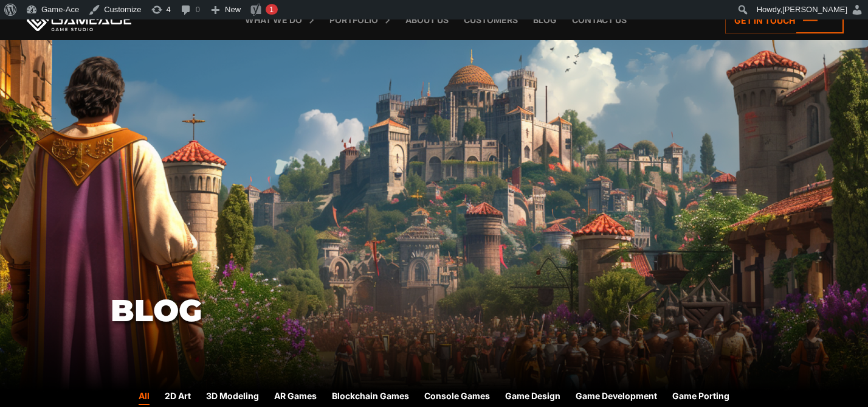 Image resolution: width=868 pixels, height=407 pixels. Describe the element at coordinates (533, 397) in the screenshot. I see `a: Game Design` at that location.